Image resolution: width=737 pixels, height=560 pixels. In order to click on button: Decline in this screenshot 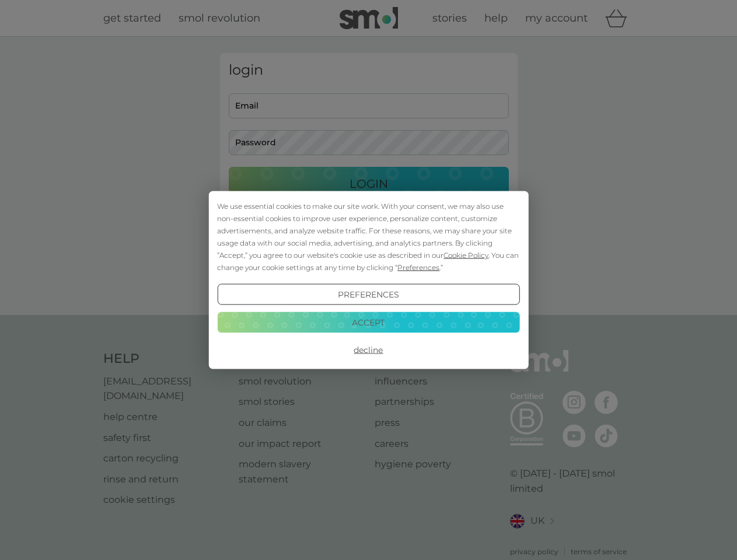, I will do `click(368, 349)`.